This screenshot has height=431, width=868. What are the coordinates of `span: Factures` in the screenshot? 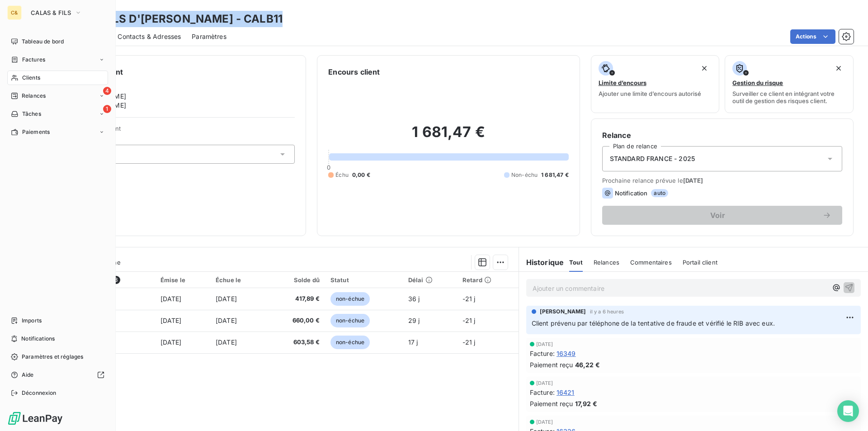 It's located at (33, 60).